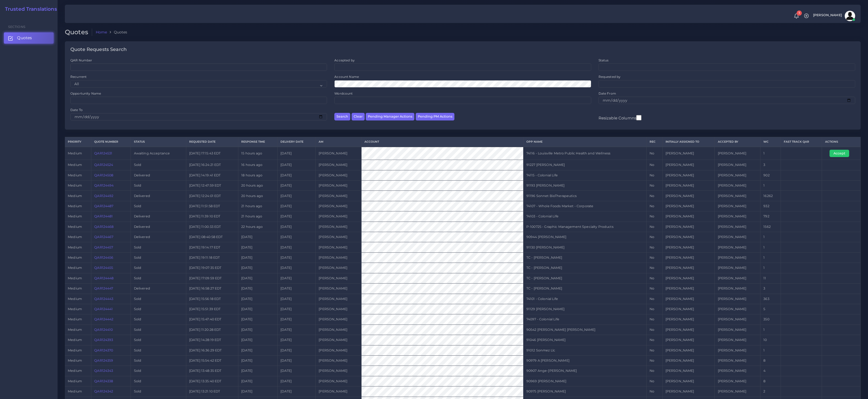  I want to click on a: QAR124455, so click(104, 268).